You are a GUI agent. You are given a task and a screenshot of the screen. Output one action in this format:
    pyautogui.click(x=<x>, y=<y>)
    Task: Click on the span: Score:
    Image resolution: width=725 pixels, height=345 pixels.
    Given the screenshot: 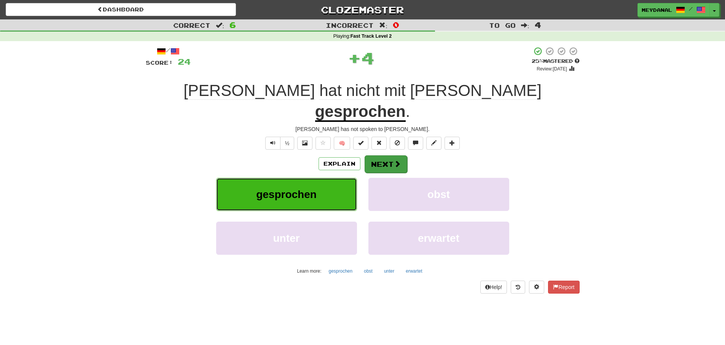 What is the action you would take?
    pyautogui.click(x=159, y=62)
    